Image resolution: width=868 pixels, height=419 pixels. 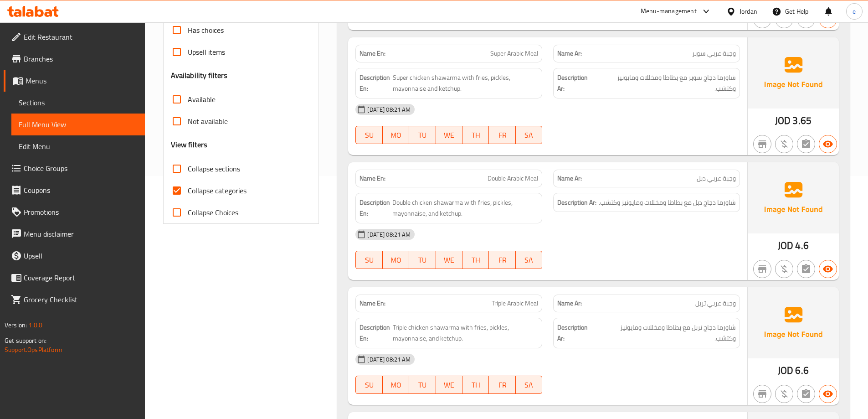 What do you see at coordinates (717, 179) in the screenshot?
I see `span: وجبة عربي دبل` at bounding box center [717, 179].